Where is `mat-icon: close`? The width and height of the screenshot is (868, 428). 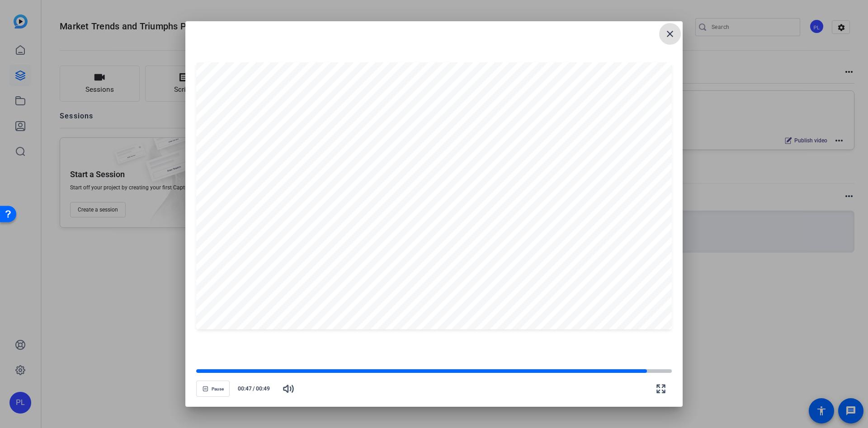 mat-icon: close is located at coordinates (670, 34).